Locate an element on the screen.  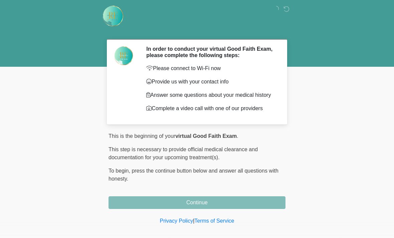
img: Agent Avatar is located at coordinates (124, 56).